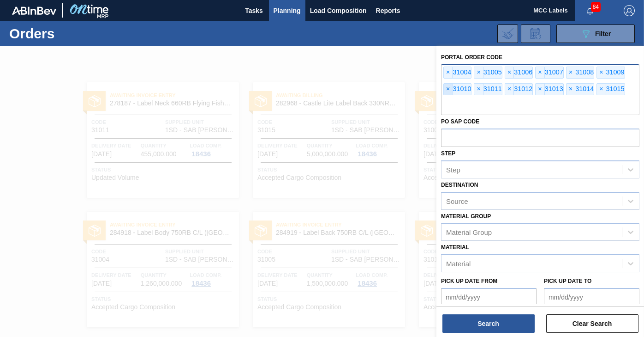 This screenshot has height=337, width=644. What do you see at coordinates (448, 153) in the screenshot?
I see `label: Step` at bounding box center [448, 153].